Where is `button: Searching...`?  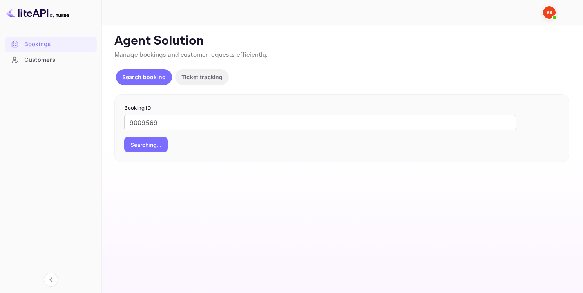 button: Searching... is located at coordinates (146, 145).